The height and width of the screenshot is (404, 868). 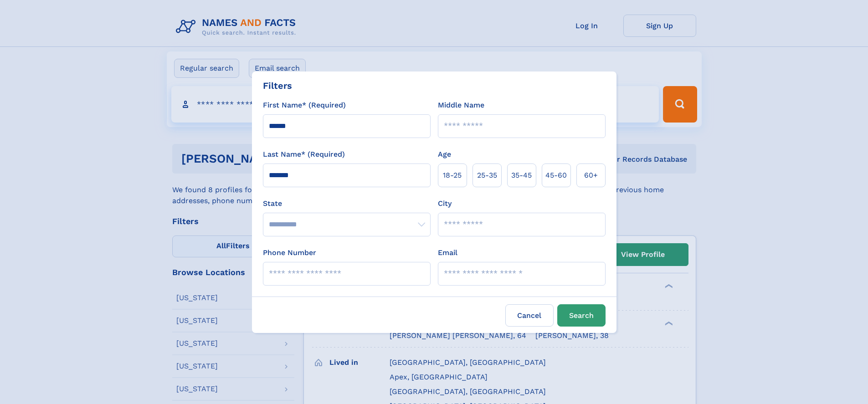 I want to click on div: Filters, so click(x=277, y=86).